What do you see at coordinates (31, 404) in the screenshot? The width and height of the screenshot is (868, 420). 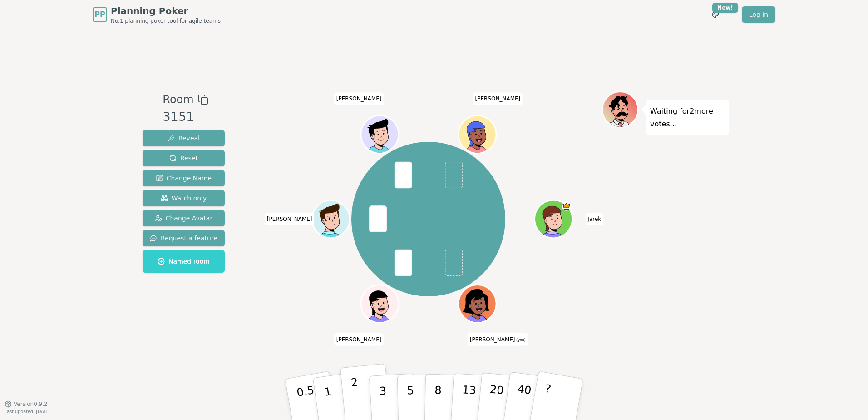 I see `span: Version 0.9.2` at bounding box center [31, 404].